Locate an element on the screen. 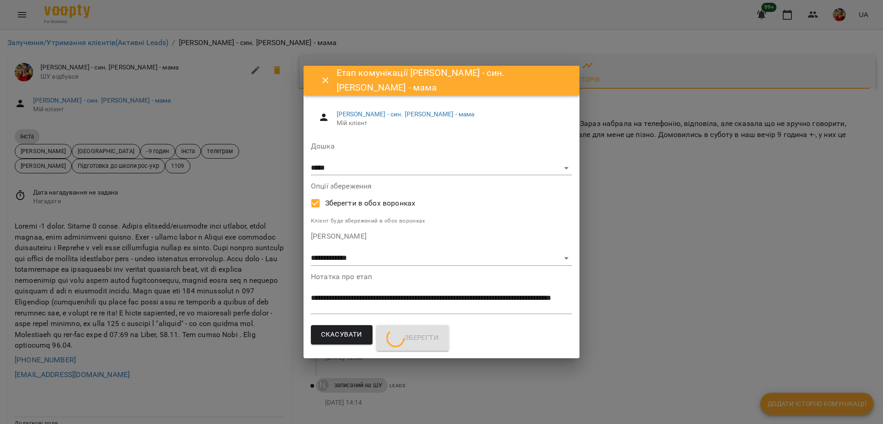  span: Зберегти в обох воронках is located at coordinates (370, 203).